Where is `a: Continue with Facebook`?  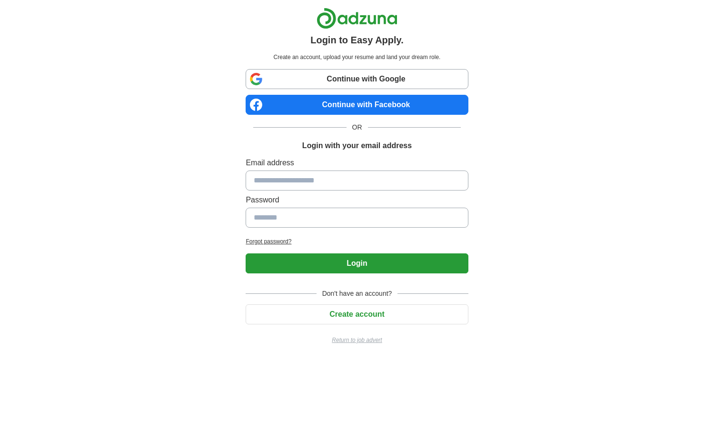 a: Continue with Facebook is located at coordinates (356, 105).